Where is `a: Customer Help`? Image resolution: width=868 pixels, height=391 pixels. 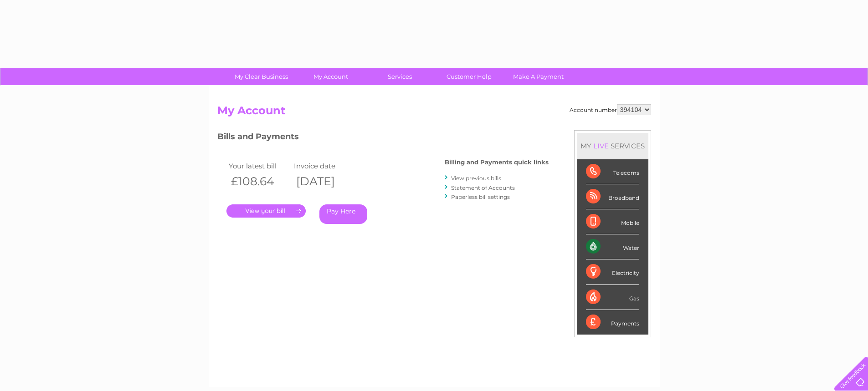 a: Customer Help is located at coordinates (468, 77).